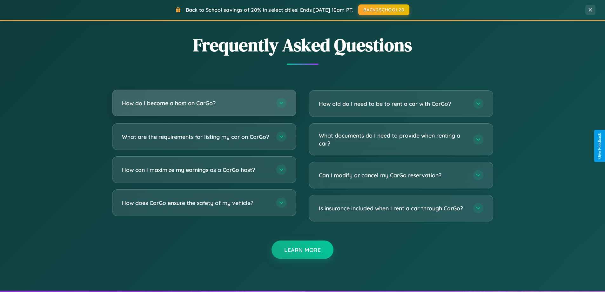  What do you see at coordinates (196, 202) in the screenshot?
I see `h3: How does CarGo ensure the safety of my vehicle?` at bounding box center [196, 202].